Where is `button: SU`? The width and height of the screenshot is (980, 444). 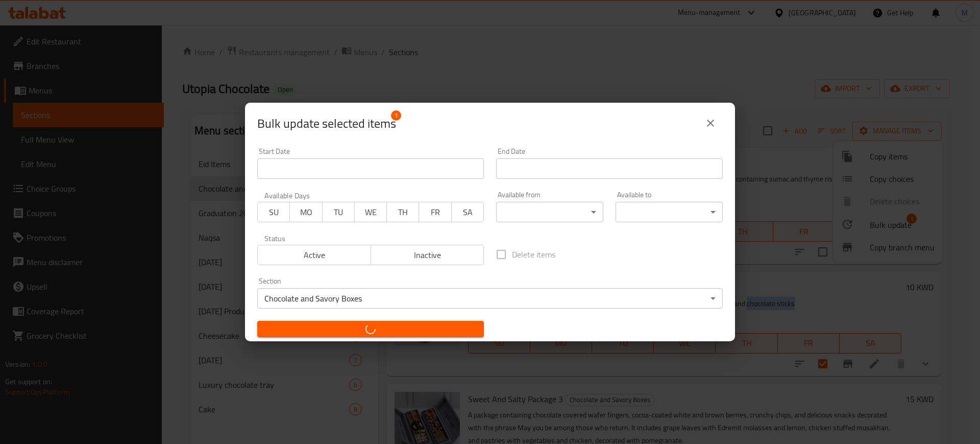 button: SU is located at coordinates (274, 212).